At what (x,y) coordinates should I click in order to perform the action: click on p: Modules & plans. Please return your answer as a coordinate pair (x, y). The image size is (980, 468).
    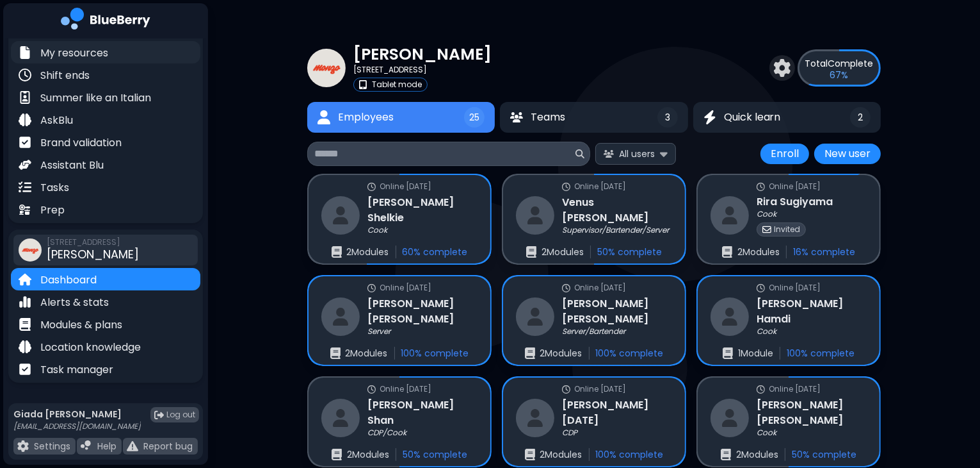
    Looking at the image, I should click on (81, 325).